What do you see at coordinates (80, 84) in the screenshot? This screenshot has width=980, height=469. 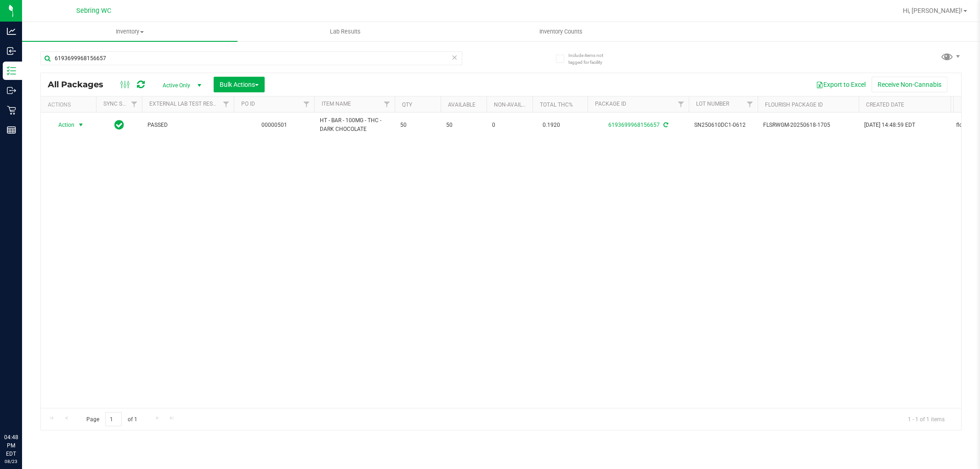 I see `span: All Packages` at bounding box center [80, 84].